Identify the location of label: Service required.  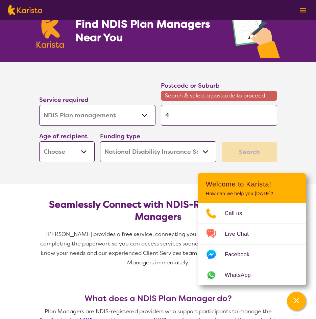
(64, 100).